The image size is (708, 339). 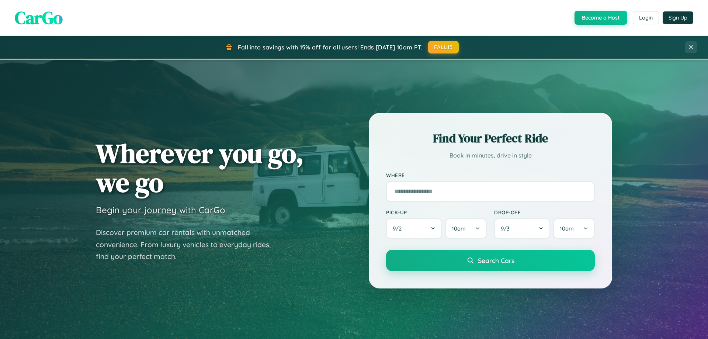 What do you see at coordinates (601, 18) in the screenshot?
I see `button: Become a Host` at bounding box center [601, 18].